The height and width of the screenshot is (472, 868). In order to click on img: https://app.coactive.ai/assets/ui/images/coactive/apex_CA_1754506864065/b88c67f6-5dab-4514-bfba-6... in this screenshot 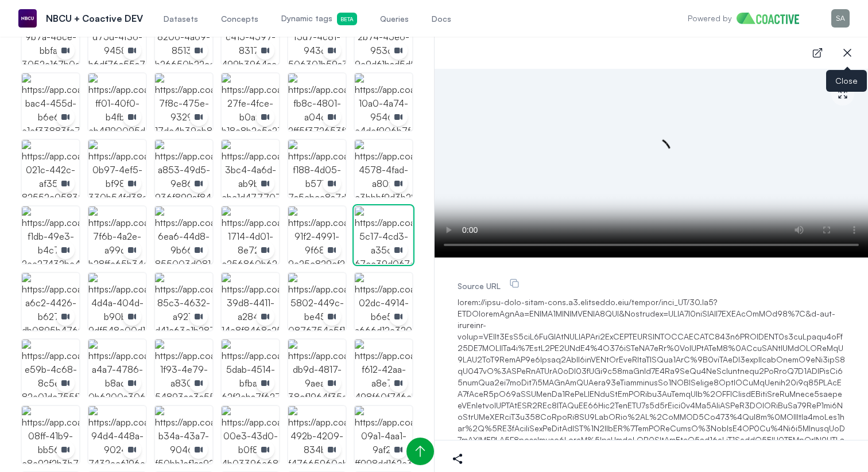, I will do `click(250, 369)`.